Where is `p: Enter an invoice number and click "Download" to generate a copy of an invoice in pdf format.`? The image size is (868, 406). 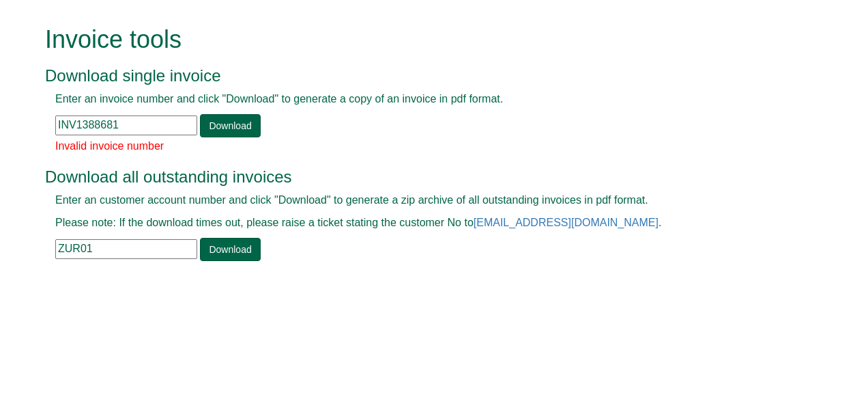
p: Enter an invoice number and click "Download" to generate a copy of an invoice in pdf format. is located at coordinates (418, 99).